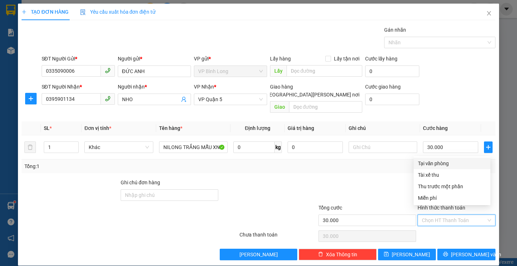 This screenshot has height=266, width=517. I want to click on div: SĐT Người Gửi, so click(78, 59).